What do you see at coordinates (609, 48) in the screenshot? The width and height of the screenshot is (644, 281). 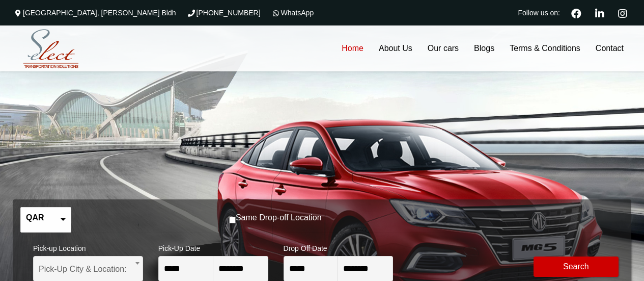 I see `a: Contact` at bounding box center [609, 48].